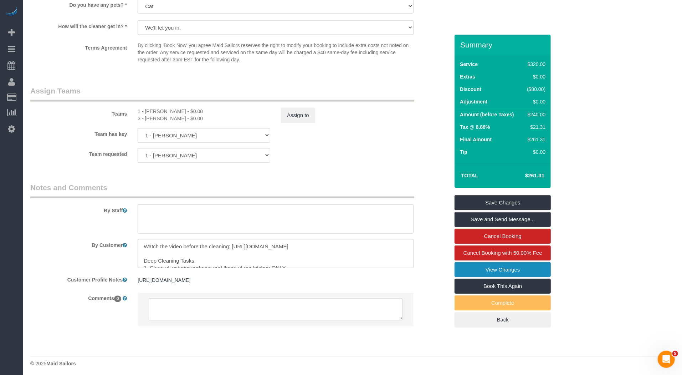  Describe the element at coordinates (503, 253) in the screenshot. I see `a: Cancel Booking with 50.00% Fee` at that location.